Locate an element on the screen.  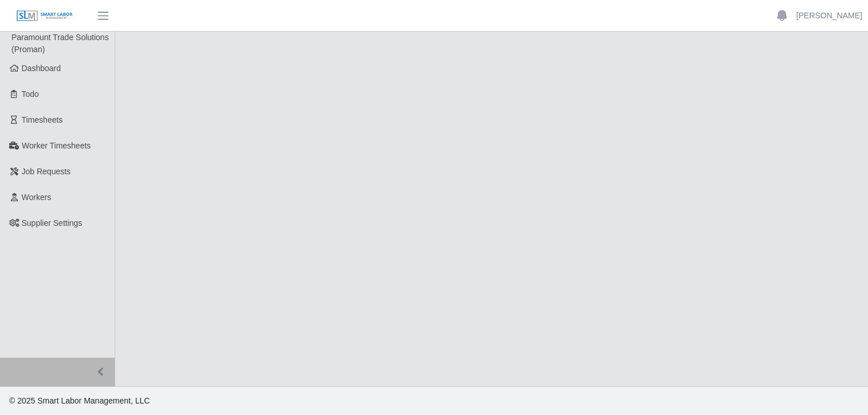
span: © 2025 Smart Labor Management, LLC is located at coordinates (79, 400).